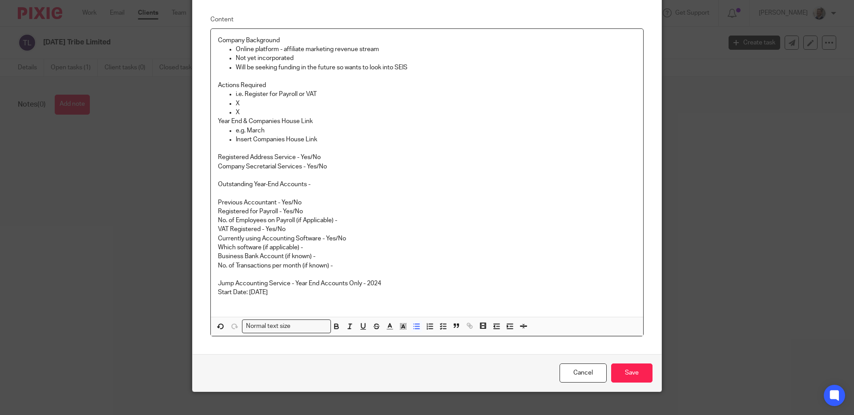 Image resolution: width=854 pixels, height=415 pixels. What do you see at coordinates (427, 121) in the screenshot?
I see `p: Year End & Companies House Link` at bounding box center [427, 121].